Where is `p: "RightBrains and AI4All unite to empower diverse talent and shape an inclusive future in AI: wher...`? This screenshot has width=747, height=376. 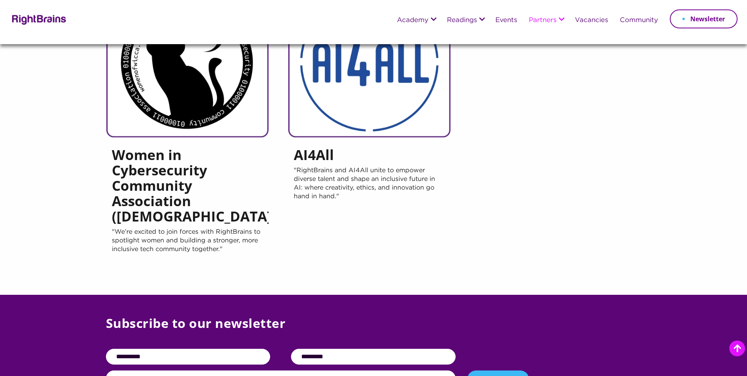
p: "RightBrains and AI4All unite to empower diverse talent and shape an inclusive future in AI: wher... is located at coordinates (370, 188).